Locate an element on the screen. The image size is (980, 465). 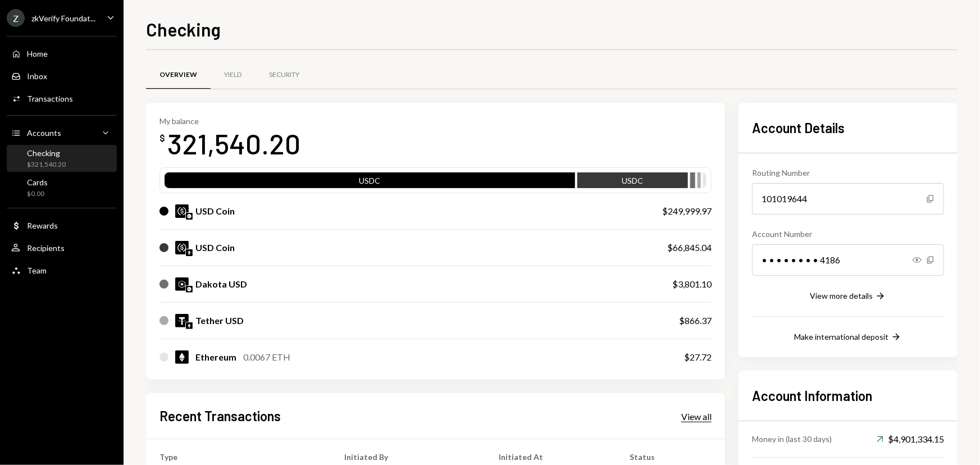
div: • • • • • • • • 4186 is located at coordinates (848, 260).